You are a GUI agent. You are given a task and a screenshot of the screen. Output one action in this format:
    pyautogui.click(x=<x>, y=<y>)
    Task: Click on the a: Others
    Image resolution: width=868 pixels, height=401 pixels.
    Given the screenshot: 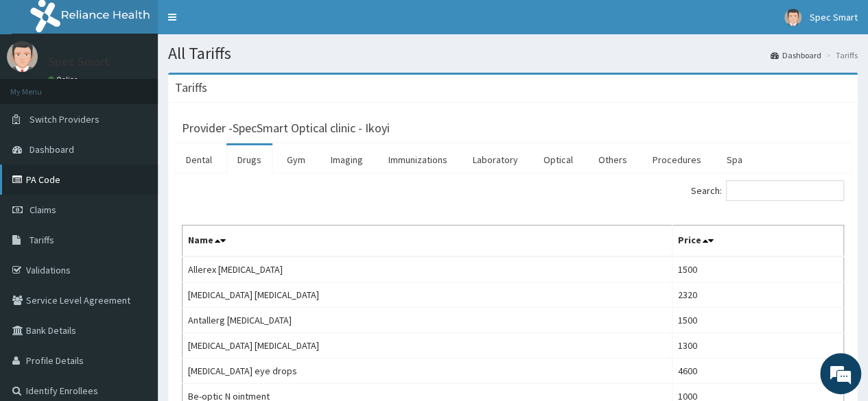 What is the action you would take?
    pyautogui.click(x=613, y=160)
    